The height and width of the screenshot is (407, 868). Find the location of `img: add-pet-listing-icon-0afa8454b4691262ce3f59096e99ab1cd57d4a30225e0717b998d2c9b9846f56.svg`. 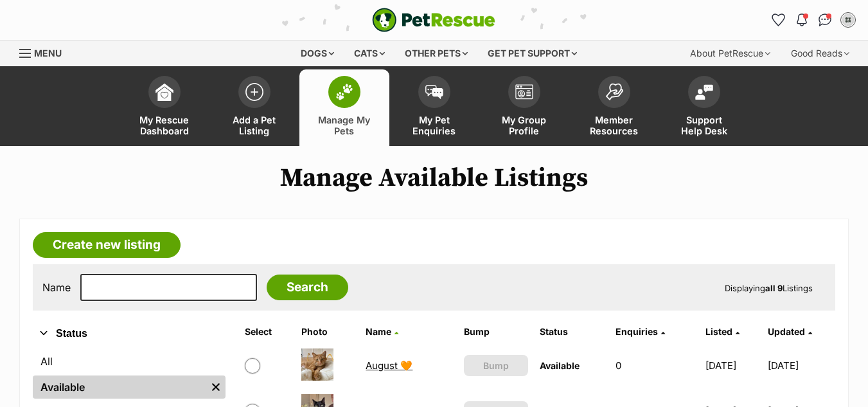

img: add-pet-listing-icon-0afa8454b4691262ce3f59096e99ab1cd57d4a30225e0717b998d2c9b9846f56.svg is located at coordinates (254, 92).